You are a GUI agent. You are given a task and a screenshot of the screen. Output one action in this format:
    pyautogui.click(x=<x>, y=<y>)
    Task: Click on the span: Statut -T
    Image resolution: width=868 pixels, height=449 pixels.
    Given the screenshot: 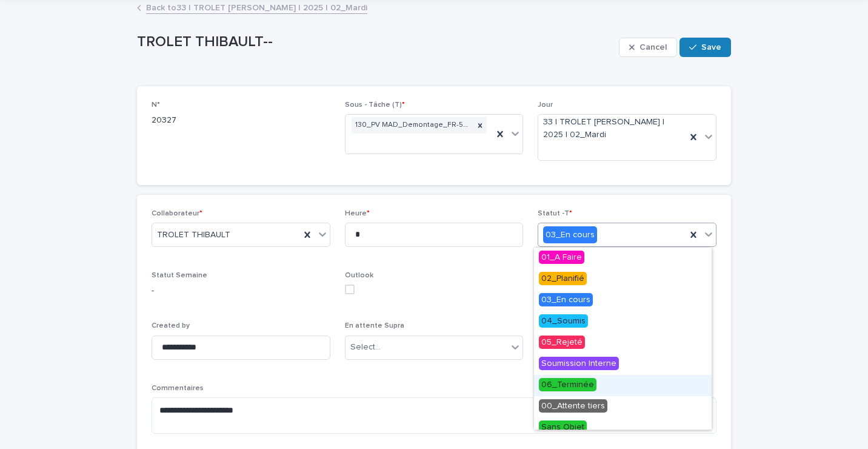 What is the action you would take?
    pyautogui.click(x=555, y=213)
    